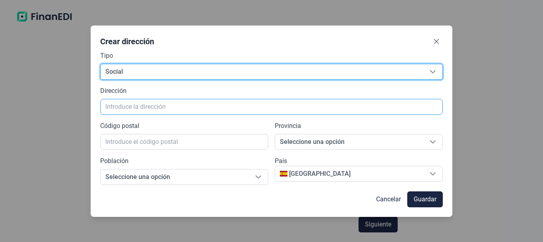  I want to click on input: Introduce el código postal, so click(184, 142).